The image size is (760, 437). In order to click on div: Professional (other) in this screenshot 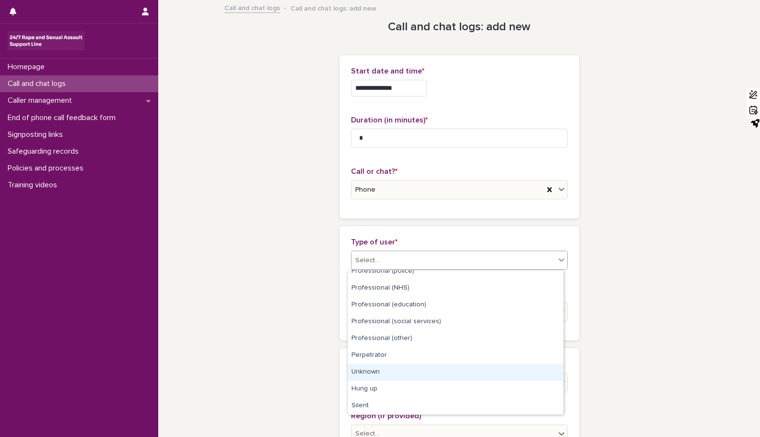, I will do `click(456, 338)`.